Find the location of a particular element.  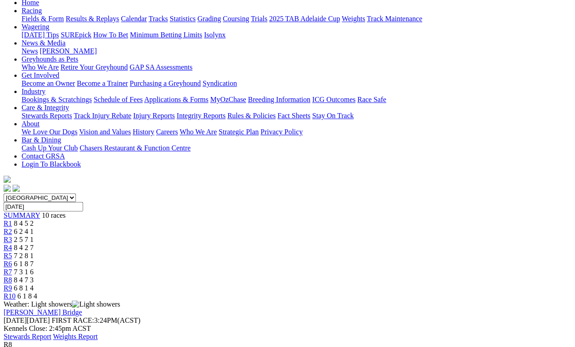

a: Applications & Forms is located at coordinates (176, 99).